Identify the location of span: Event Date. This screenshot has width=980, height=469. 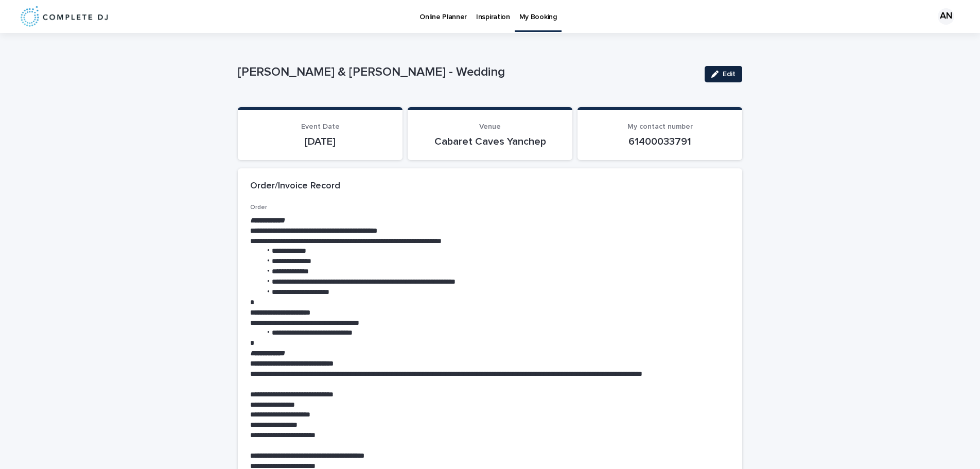
(320, 127).